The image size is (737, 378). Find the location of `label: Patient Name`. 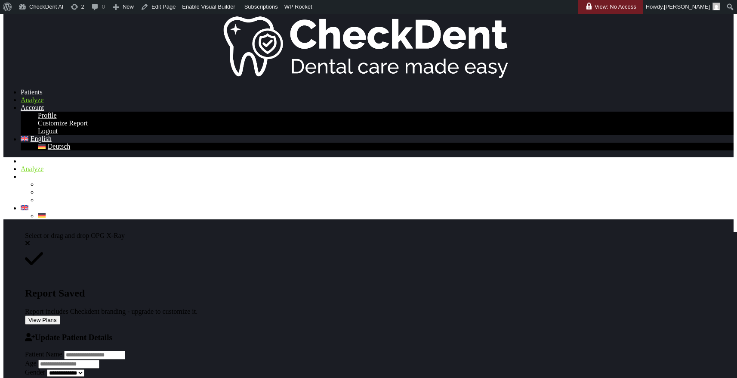

label: Patient Name is located at coordinates (43, 353).